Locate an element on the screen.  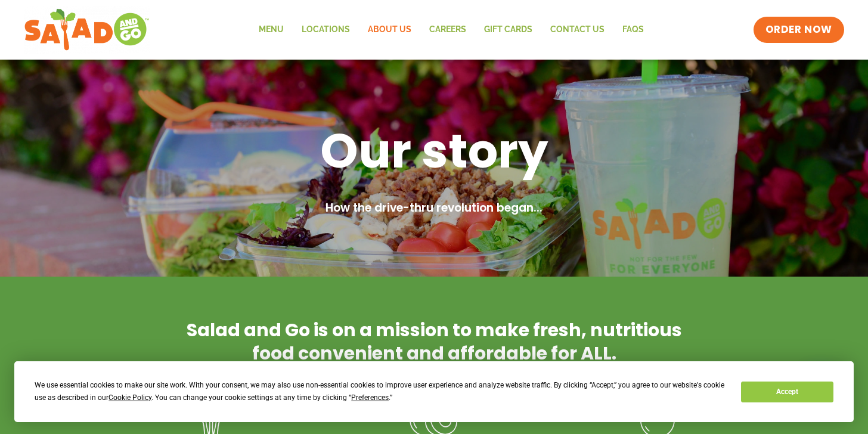
a: Contact Us is located at coordinates (577, 30).